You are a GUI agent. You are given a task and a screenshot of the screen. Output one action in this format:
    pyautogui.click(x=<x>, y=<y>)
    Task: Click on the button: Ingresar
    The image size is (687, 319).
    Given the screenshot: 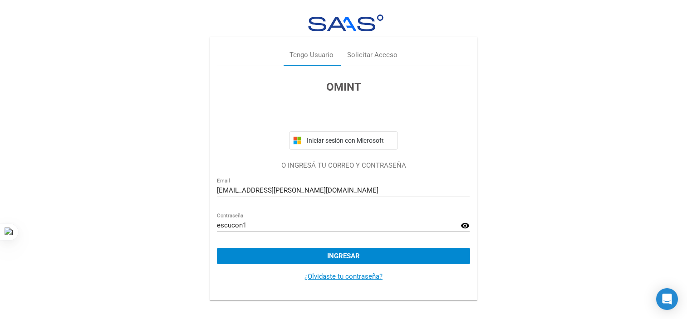 What is the action you would take?
    pyautogui.click(x=343, y=256)
    